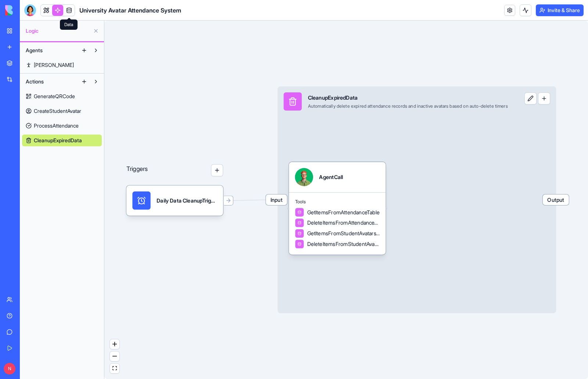 The height and width of the screenshot is (379, 588). I want to click on span: Actions, so click(34, 82).